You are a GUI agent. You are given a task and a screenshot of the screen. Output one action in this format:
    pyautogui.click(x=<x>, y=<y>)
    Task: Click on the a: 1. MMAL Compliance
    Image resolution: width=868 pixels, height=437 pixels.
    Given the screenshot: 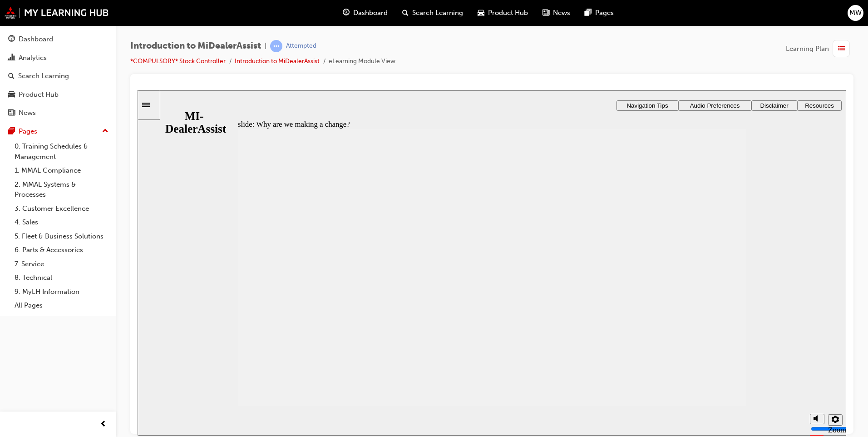 What is the action you would take?
    pyautogui.click(x=62, y=170)
    